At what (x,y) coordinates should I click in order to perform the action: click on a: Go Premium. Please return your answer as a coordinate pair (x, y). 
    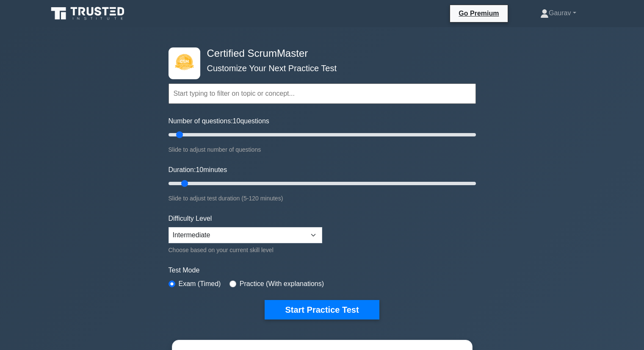
    Looking at the image, I should click on (478, 13).